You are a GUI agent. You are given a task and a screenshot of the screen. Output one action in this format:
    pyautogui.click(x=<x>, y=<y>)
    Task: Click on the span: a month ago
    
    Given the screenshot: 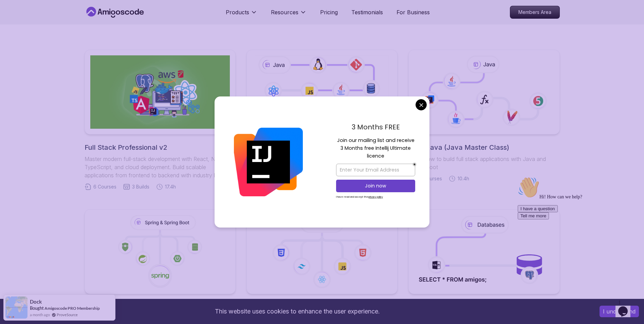 What is the action you would take?
    pyautogui.click(x=40, y=314)
    